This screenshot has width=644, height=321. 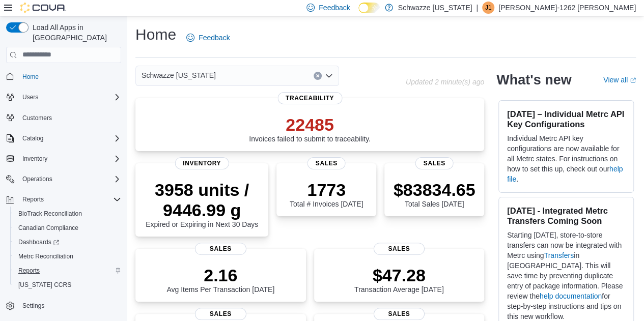 What do you see at coordinates (29, 271) in the screenshot?
I see `a: Reports` at bounding box center [29, 271].